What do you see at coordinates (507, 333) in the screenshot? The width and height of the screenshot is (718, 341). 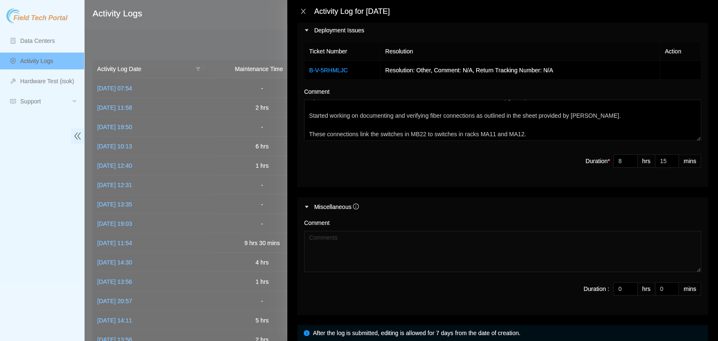 I see `div: After the log is submitted, editing is allowed for 7 days from the date of creation.` at bounding box center [507, 333].